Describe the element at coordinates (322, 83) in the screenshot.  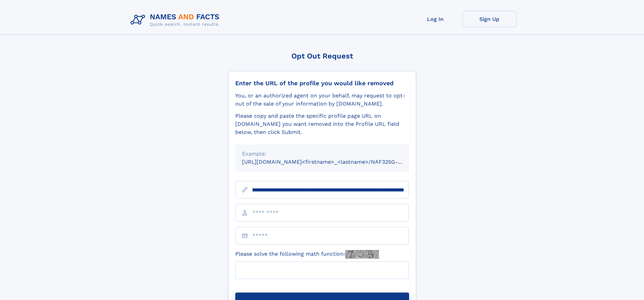
I see `div: Enter the URL of the profile you would like removed` at that location.